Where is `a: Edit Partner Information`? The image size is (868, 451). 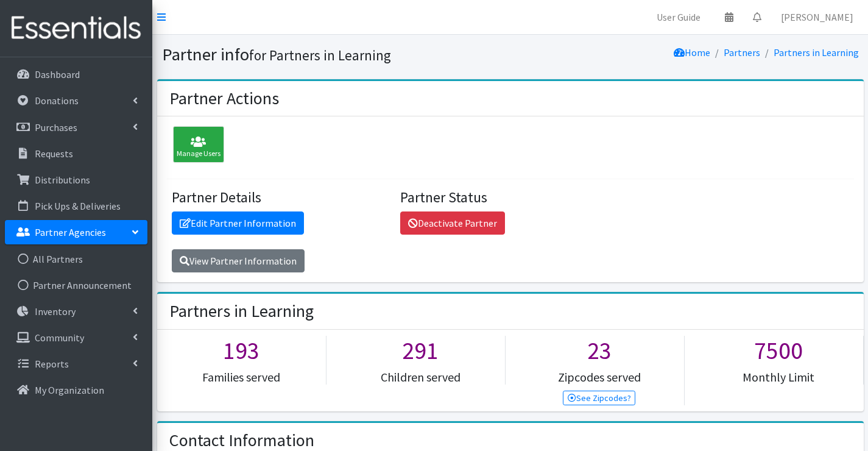 a: Edit Partner Information is located at coordinates (238, 223).